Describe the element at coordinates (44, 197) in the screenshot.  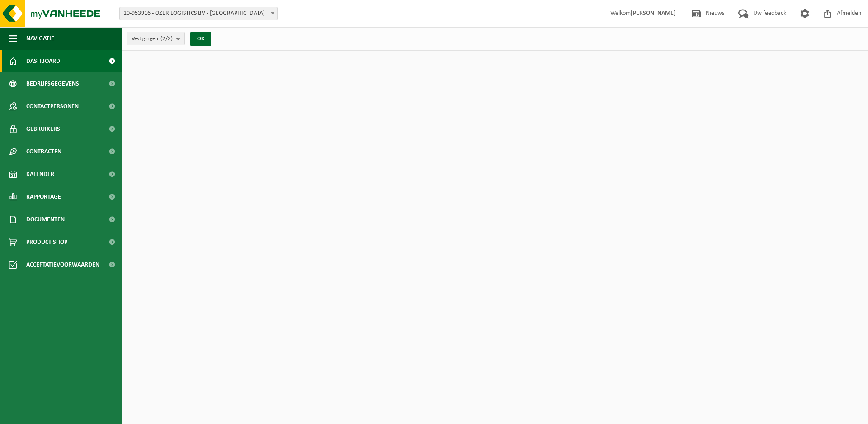
I see `span: Rapportage` at that location.